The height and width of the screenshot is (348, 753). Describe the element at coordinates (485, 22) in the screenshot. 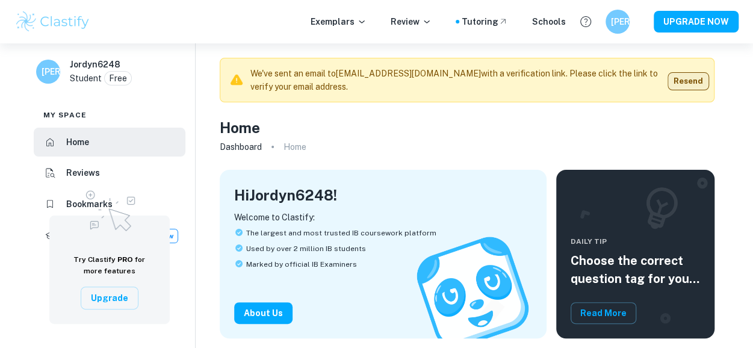

I see `div: Tutoring` at that location.